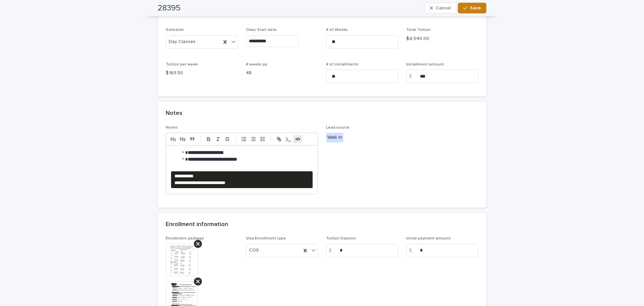 Image resolution: width=644 pixels, height=306 pixels. Describe the element at coordinates (254, 250) in the screenshot. I see `span: COS` at that location.